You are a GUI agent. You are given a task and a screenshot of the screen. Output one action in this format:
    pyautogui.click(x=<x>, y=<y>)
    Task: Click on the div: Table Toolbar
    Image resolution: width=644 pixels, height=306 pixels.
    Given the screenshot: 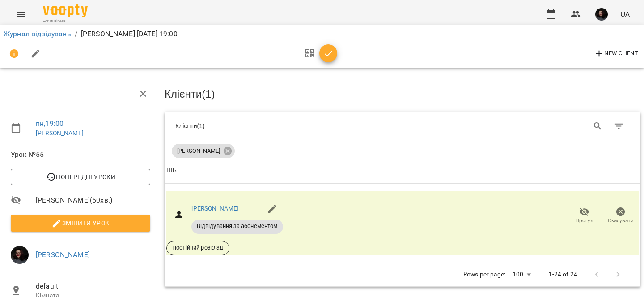 What is the action you would take?
    pyautogui.click(x=403, y=126)
    